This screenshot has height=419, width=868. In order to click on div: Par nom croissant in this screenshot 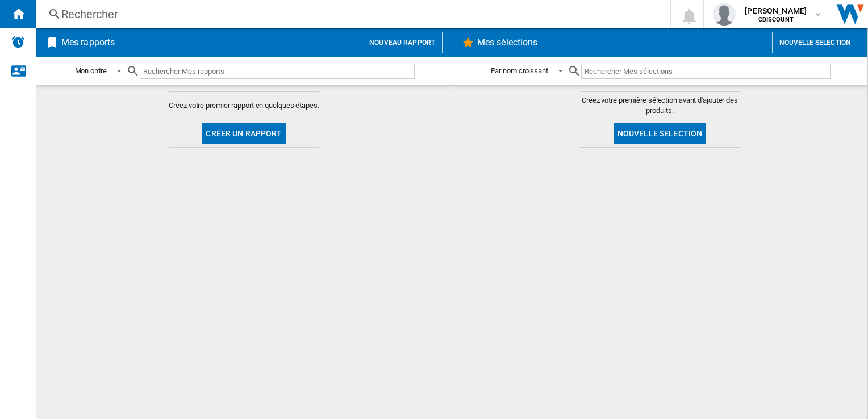, I will do `click(519, 70)`.